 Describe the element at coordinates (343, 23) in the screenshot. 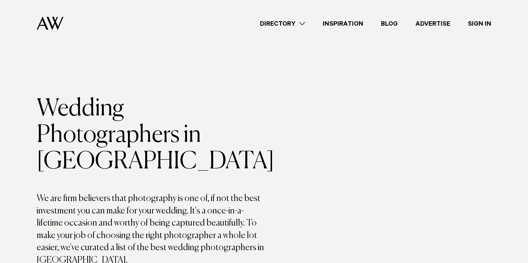

I see `a: Inspiration` at that location.